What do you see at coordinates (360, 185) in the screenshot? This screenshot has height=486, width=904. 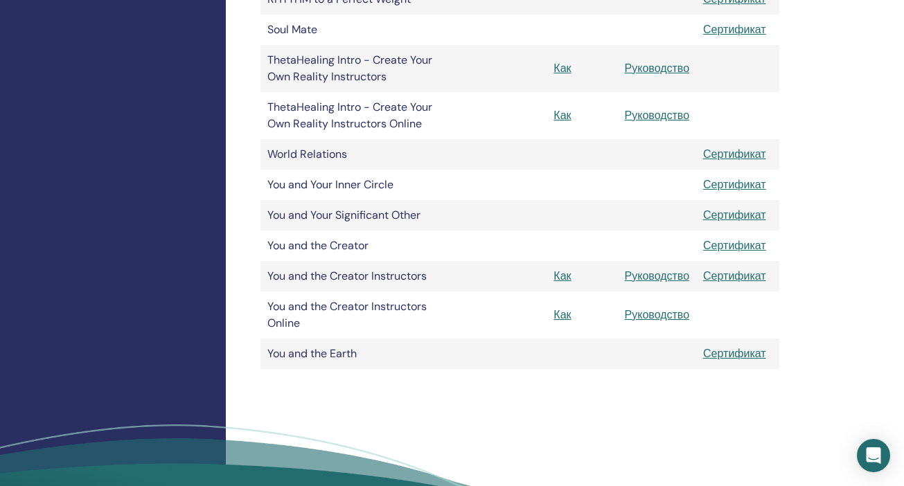 I see `td: You and Your Inner Circle` at bounding box center [360, 185].